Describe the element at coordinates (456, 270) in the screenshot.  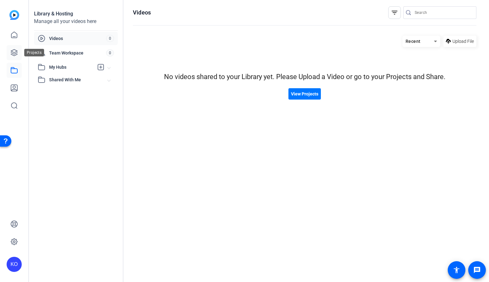
I see `mat-icon: accessibility` at that location.